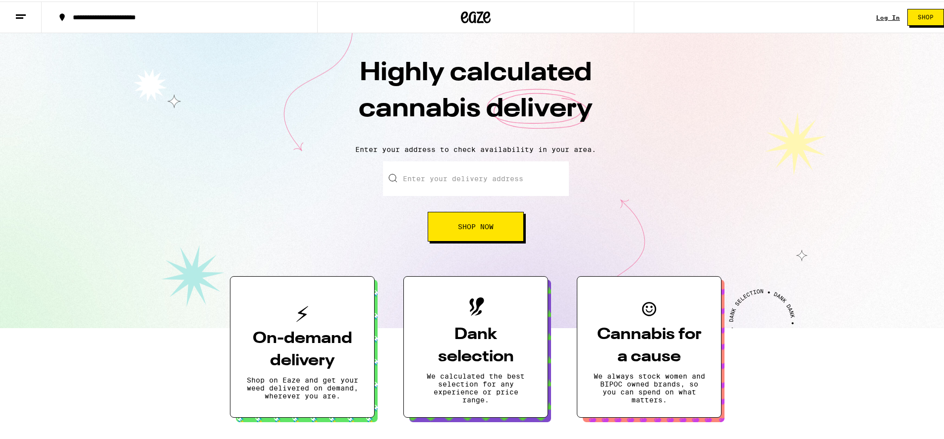 This screenshot has width=944, height=439. I want to click on input: Enter your delivery address, so click(476, 177).